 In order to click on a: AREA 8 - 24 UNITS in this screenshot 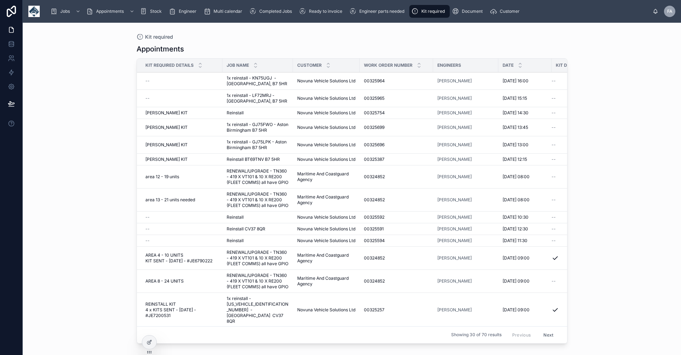, I will do `click(182, 281)`.